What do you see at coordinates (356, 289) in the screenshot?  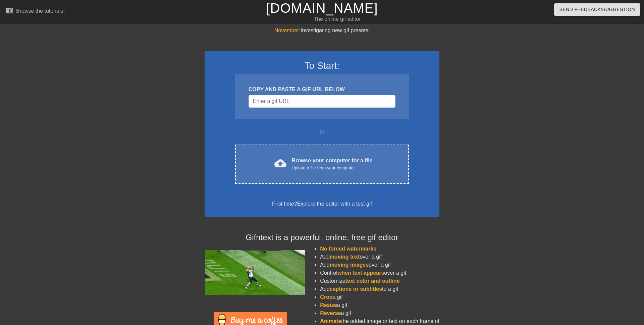 I see `span: captions or subtitles` at bounding box center [356, 289].